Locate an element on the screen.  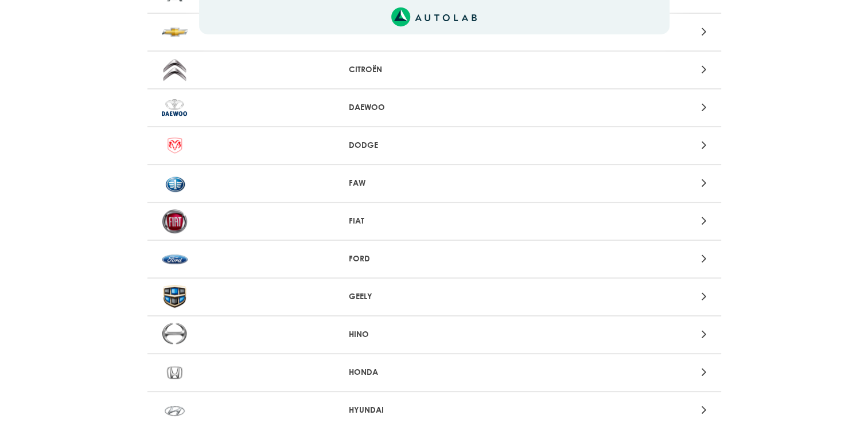
p: DAEWOO is located at coordinates (434, 107).